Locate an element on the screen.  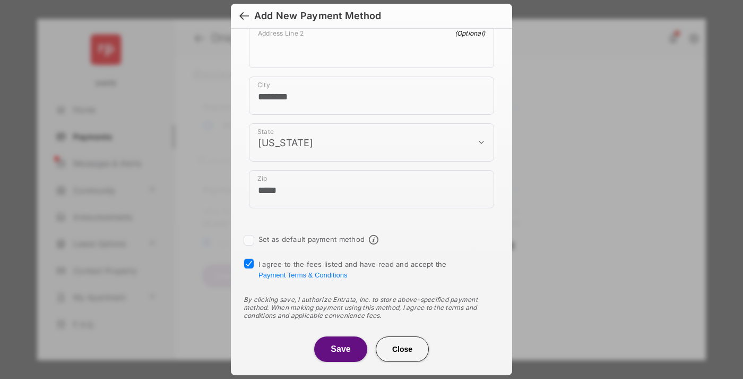
div: Add New Payment Method is located at coordinates (317, 16).